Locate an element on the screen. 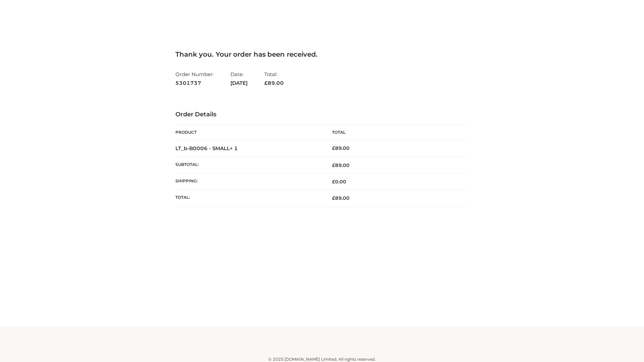 This screenshot has height=362, width=644. bdi: 89.00 is located at coordinates (341, 148).